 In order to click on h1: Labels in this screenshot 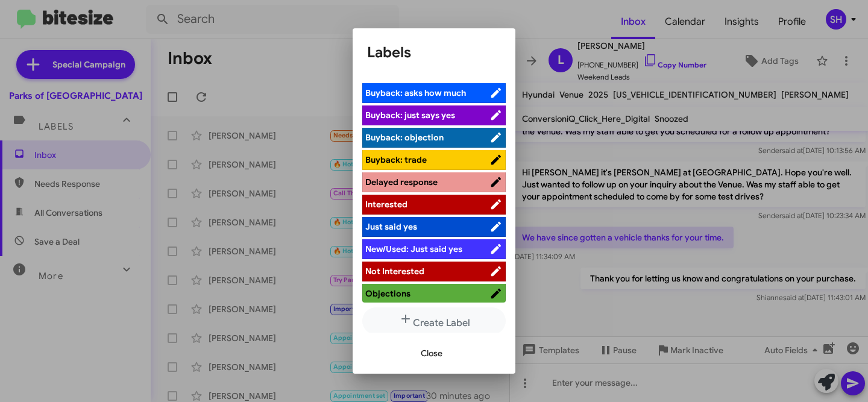, I will do `click(434, 52)`.